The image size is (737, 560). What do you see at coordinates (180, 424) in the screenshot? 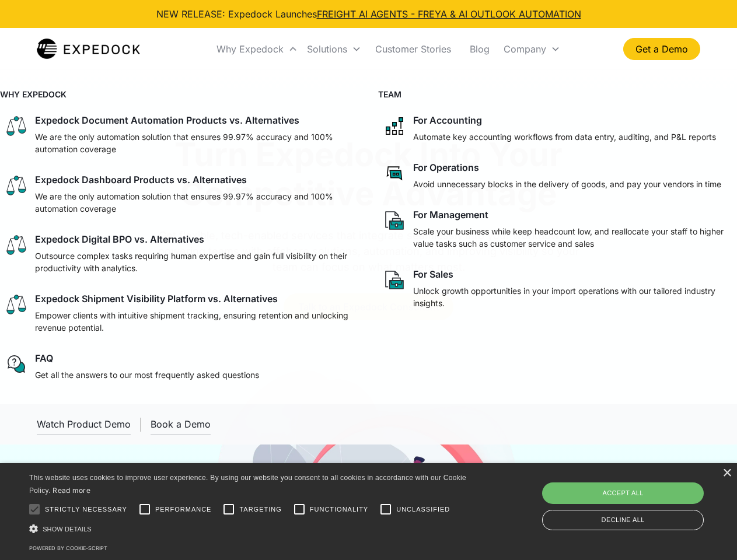
I see `div: Book a Demo` at bounding box center [180, 424].